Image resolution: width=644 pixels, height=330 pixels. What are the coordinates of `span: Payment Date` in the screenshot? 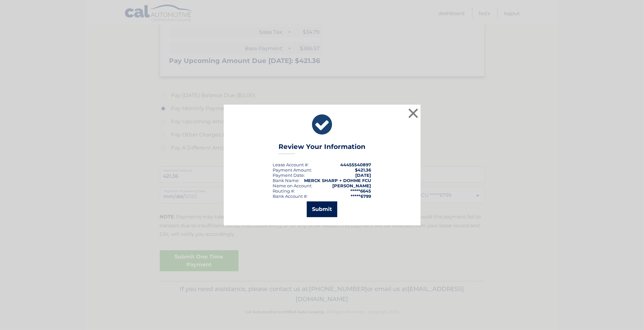 It's located at (288, 175).